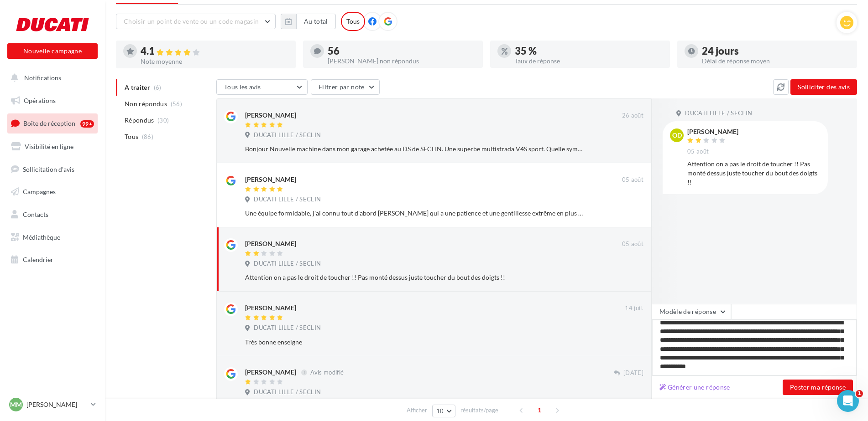 The width and height of the screenshot is (868, 421). Describe the element at coordinates (40, 191) in the screenshot. I see `span: Campagnes` at that location.